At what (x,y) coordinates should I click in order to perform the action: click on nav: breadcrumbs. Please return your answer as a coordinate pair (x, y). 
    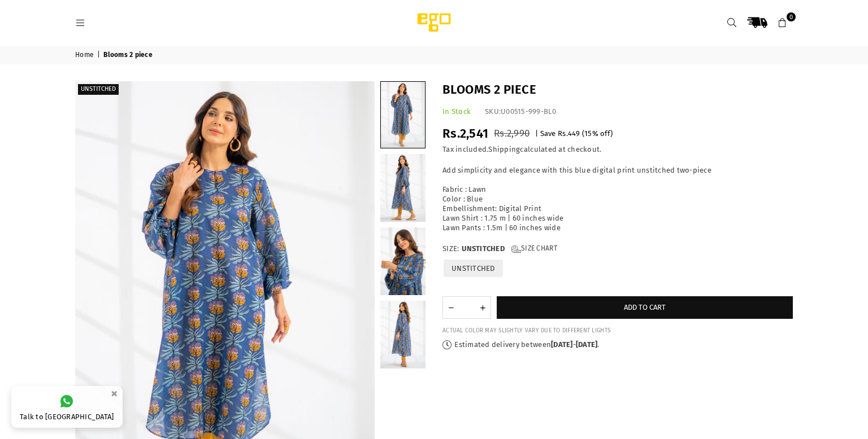
    Looking at the image, I should click on (434, 55).